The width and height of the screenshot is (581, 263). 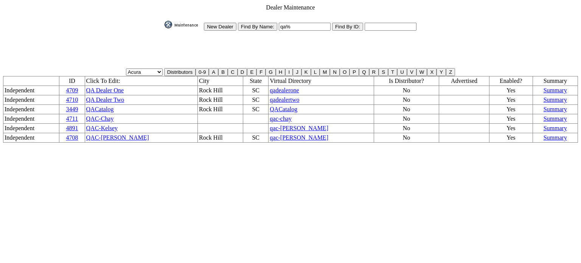 I want to click on input: New Dealer, so click(x=220, y=26).